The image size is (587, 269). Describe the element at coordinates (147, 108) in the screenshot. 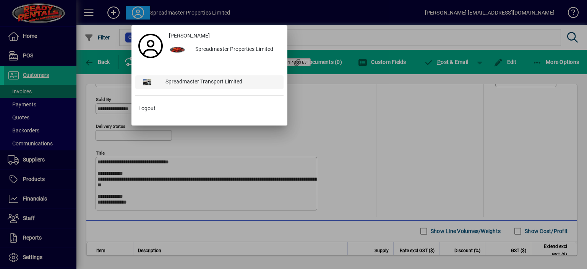

I see `span: Logout` at that location.